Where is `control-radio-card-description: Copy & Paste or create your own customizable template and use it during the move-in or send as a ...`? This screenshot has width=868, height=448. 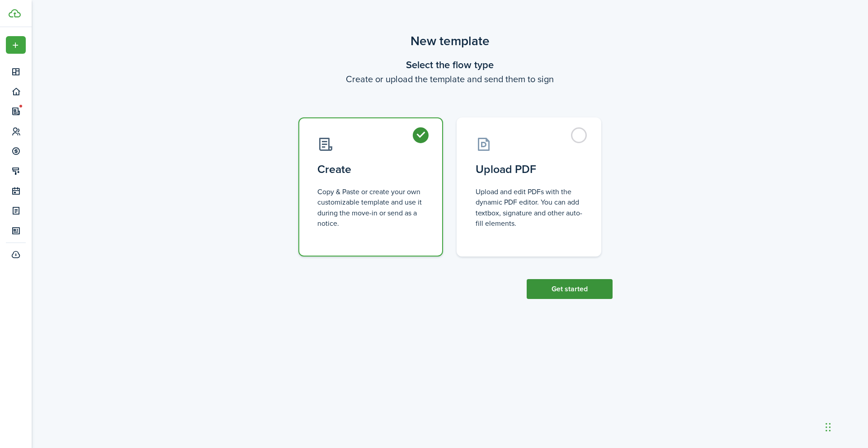
control-radio-card-description: Copy & Paste or create your own customizable template and use it during the move-in or send as a ... is located at coordinates (371, 208).